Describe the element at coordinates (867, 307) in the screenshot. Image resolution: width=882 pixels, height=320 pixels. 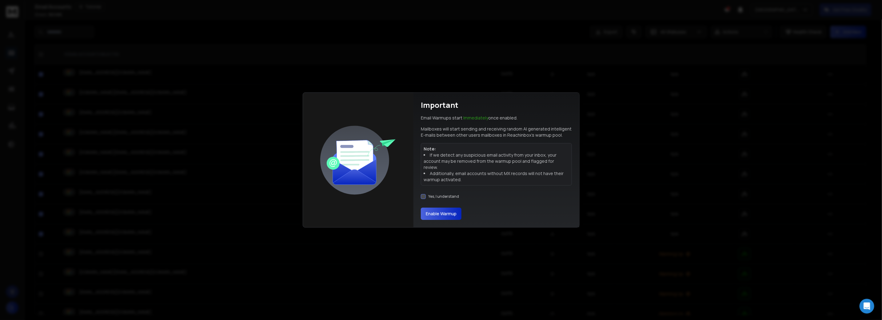
I see `div: Open Intercom Messenger` at that location.